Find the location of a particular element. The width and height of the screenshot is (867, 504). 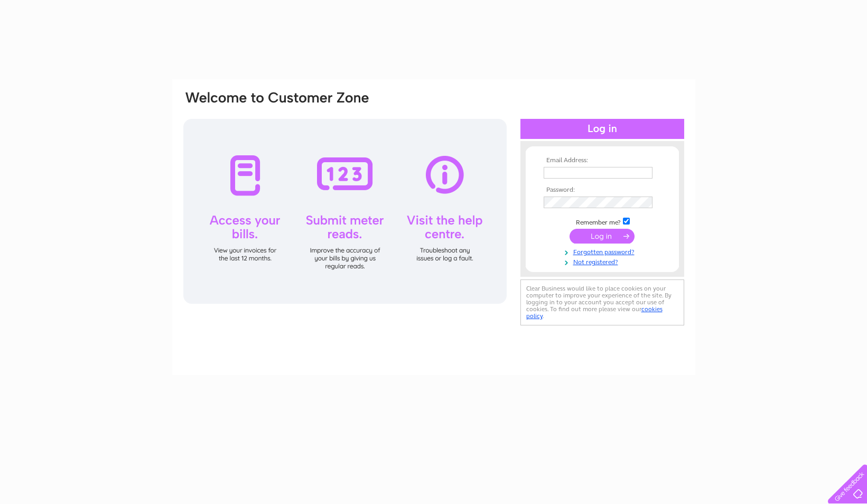

td: Remember me? is located at coordinates (603, 221).